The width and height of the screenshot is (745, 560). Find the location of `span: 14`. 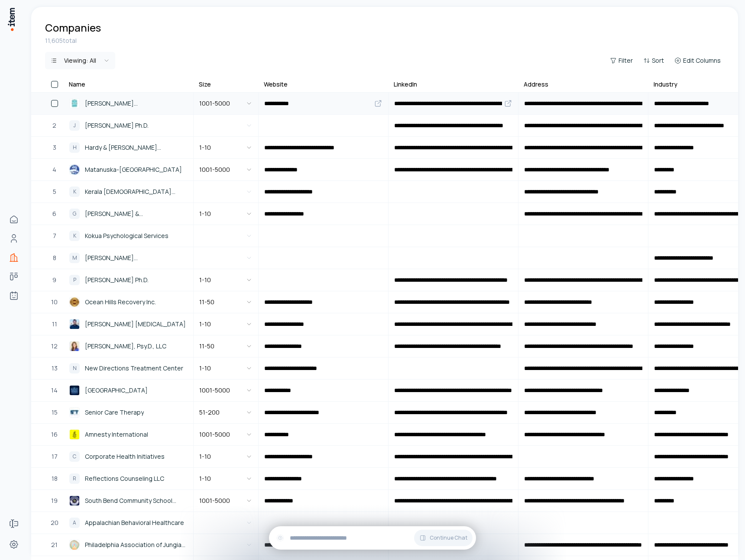

span: 14 is located at coordinates (54, 391).